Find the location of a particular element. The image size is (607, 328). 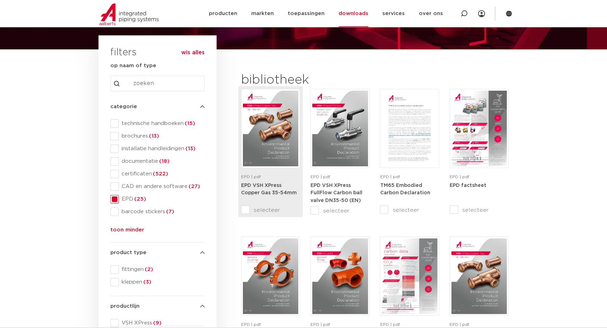

span: (18) is located at coordinates (164, 161).